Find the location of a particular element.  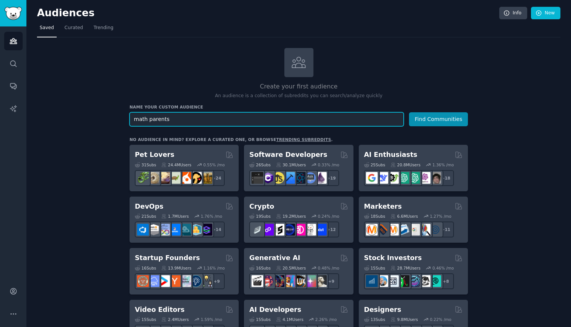

div: 13.9M Users is located at coordinates (176, 268).